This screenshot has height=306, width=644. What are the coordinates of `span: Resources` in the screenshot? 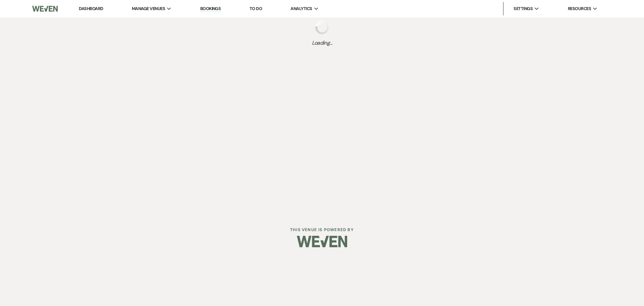 It's located at (579, 8).